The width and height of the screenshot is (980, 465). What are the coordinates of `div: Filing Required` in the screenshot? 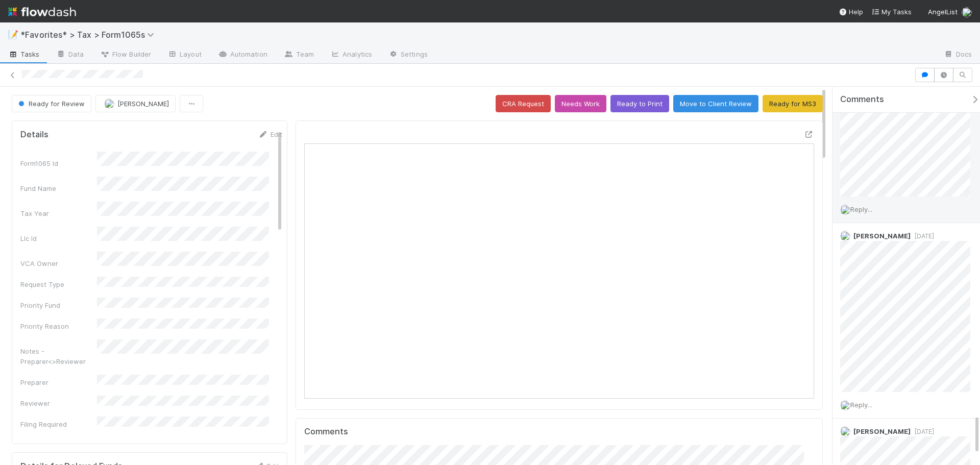 It's located at (59, 424).